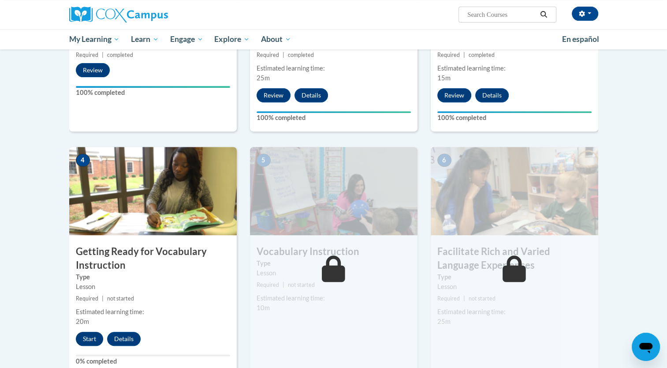 The image size is (667, 368). I want to click on a: Explore, so click(232, 39).